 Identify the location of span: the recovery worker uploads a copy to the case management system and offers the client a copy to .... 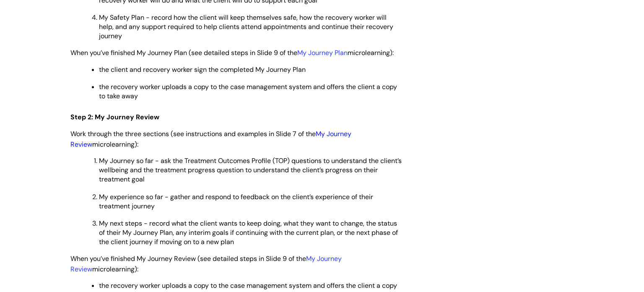
(248, 91).